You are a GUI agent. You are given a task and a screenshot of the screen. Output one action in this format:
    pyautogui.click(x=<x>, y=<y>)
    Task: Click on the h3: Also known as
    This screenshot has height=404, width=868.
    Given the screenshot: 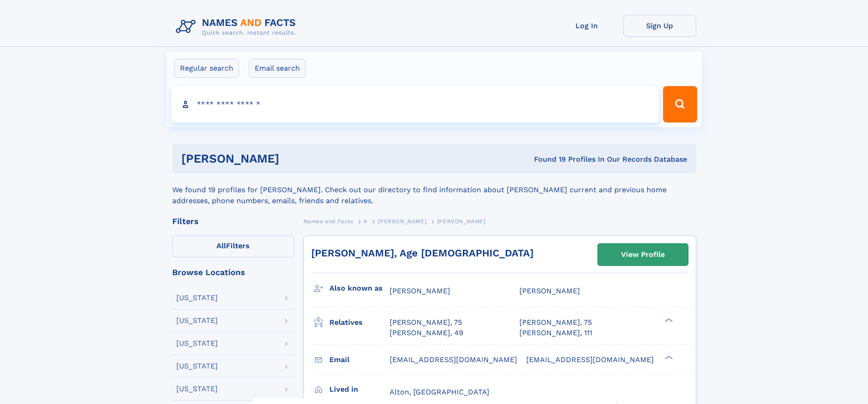 What is the action you would take?
    pyautogui.click(x=360, y=288)
    